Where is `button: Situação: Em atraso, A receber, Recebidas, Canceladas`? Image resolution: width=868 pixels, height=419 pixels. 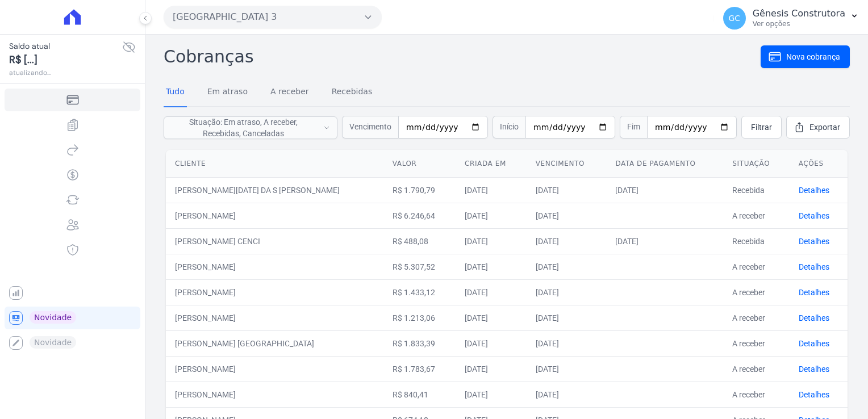 button: Situação: Em atraso, A receber, Recebidas, Canceladas is located at coordinates (251, 128).